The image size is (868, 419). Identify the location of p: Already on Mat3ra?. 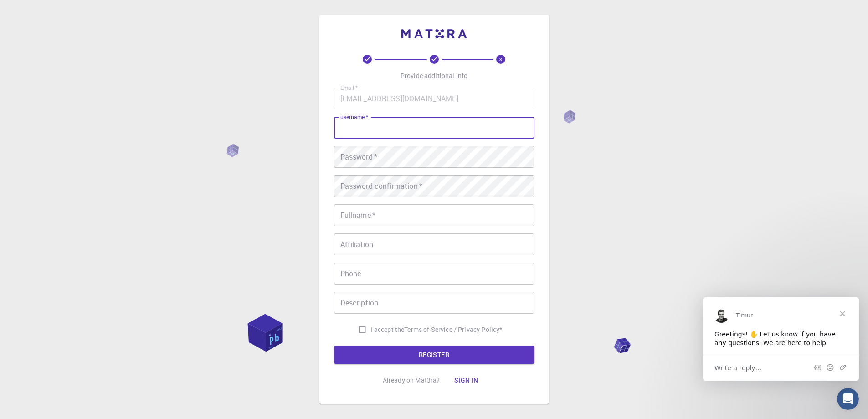
(412, 380).